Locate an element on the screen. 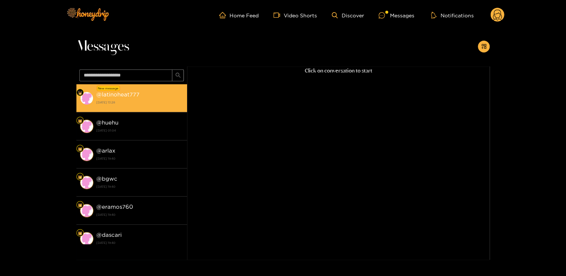  button: Notifications is located at coordinates (452, 15).